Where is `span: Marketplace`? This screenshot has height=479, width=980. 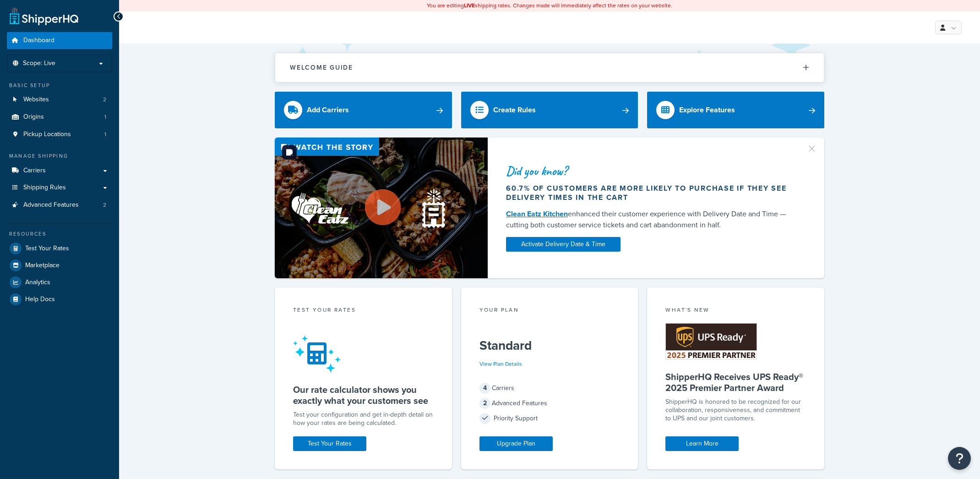 span: Marketplace is located at coordinates (42, 265).